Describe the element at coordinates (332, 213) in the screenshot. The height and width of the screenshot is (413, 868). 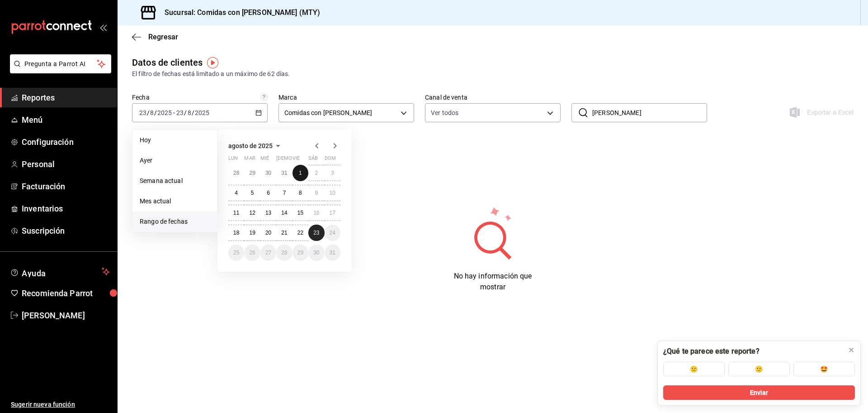
I see `abbr: 17 de agosto de 2025` at that location.